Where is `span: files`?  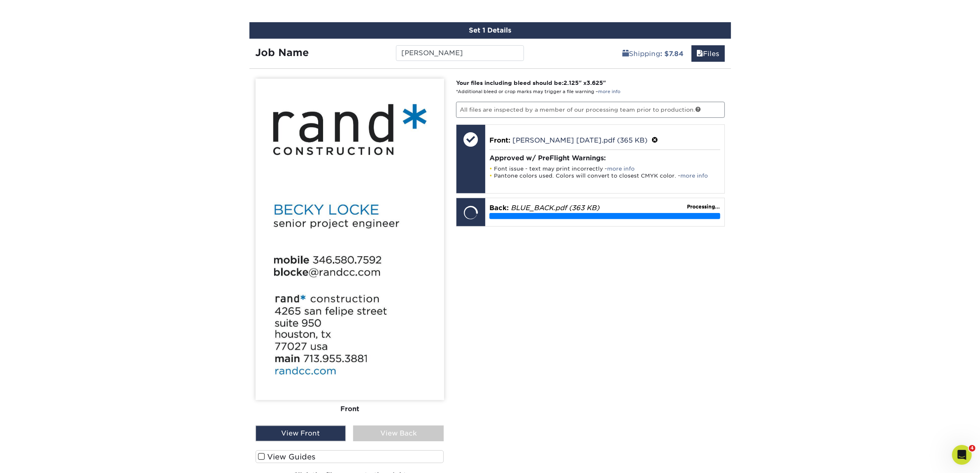 span: files is located at coordinates (700, 53).